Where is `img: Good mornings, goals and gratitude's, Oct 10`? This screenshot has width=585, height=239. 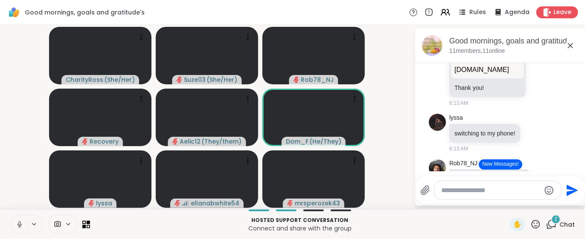
img: Good mornings, goals and gratitude's, Oct 10 is located at coordinates (432, 46).